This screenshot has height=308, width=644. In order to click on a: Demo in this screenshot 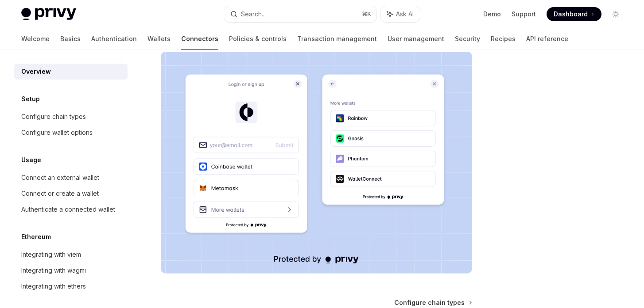, I will do `click(492, 15)`.